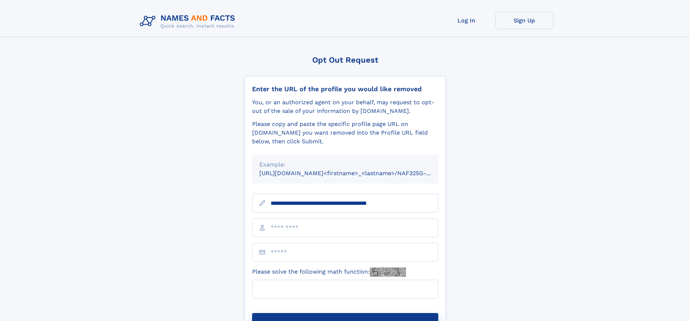 Image resolution: width=690 pixels, height=321 pixels. I want to click on a: Sign Up, so click(524, 20).